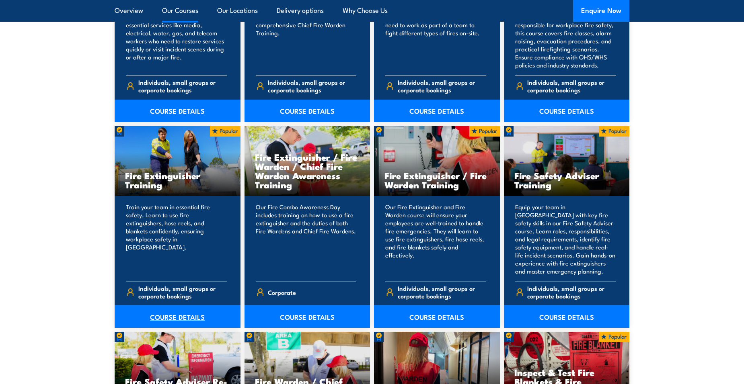 The width and height of the screenshot is (744, 384). What do you see at coordinates (437, 180) in the screenshot?
I see `h3: Fire Extinguisher / Fire Warden Training` at bounding box center [437, 180].